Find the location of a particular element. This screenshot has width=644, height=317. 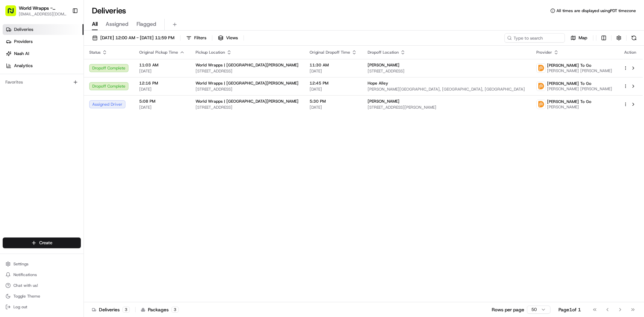

span: All times are displayed using PDT timezone is located at coordinates (596, 11).